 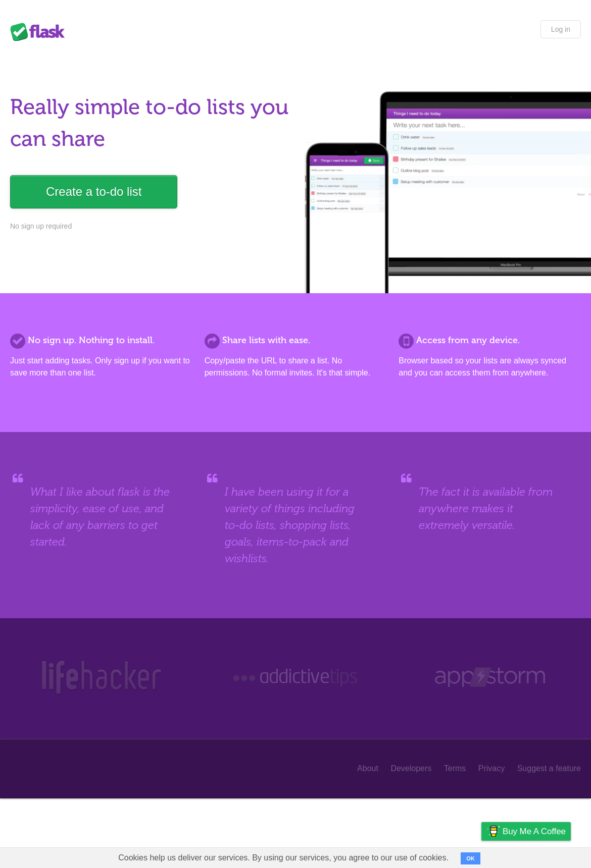 What do you see at coordinates (489, 367) in the screenshot?
I see `p: Browser based so your lists are always synced and you can access them from anywhere.` at bounding box center [489, 367].